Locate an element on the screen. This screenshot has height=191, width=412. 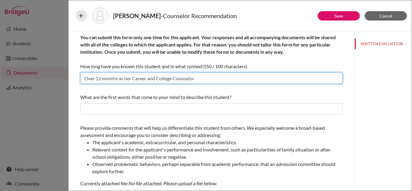
span: (50 / 100 characters) is located at coordinates (226, 66).